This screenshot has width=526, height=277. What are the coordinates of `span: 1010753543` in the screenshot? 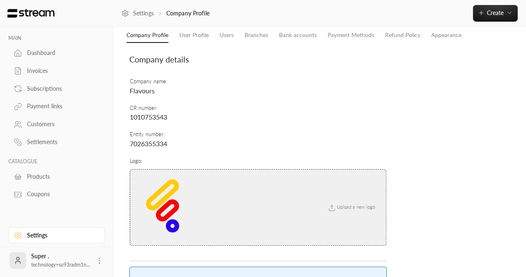 It's located at (149, 117).